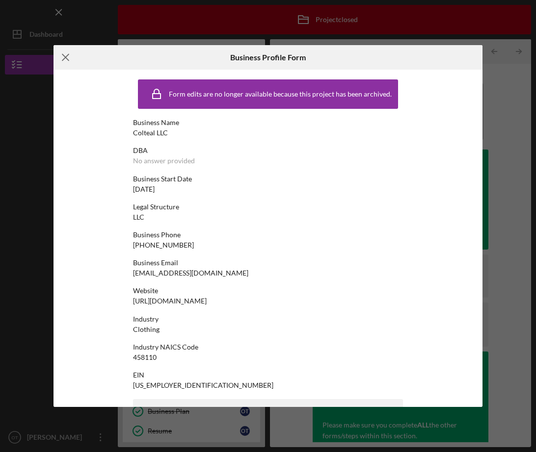 Image resolution: width=536 pixels, height=452 pixels. I want to click on div: EIN, so click(268, 375).